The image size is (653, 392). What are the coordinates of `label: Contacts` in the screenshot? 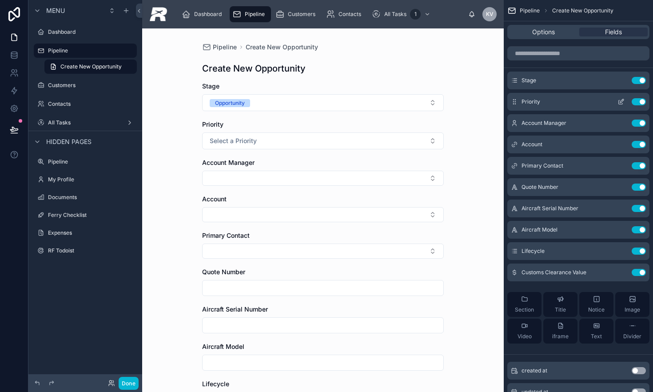 It's located at (92, 104).